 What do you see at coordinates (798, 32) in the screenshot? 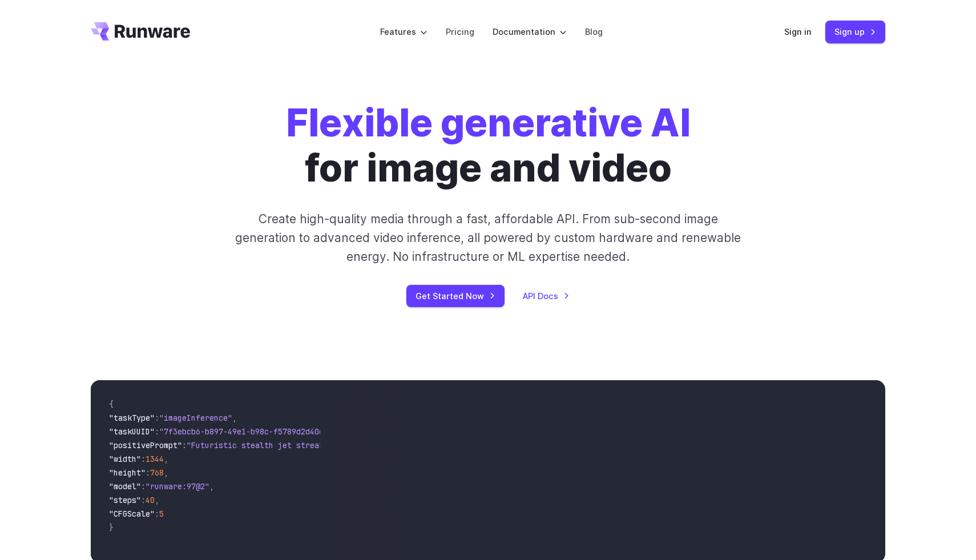
I see `a: Sign in` at bounding box center [798, 32].